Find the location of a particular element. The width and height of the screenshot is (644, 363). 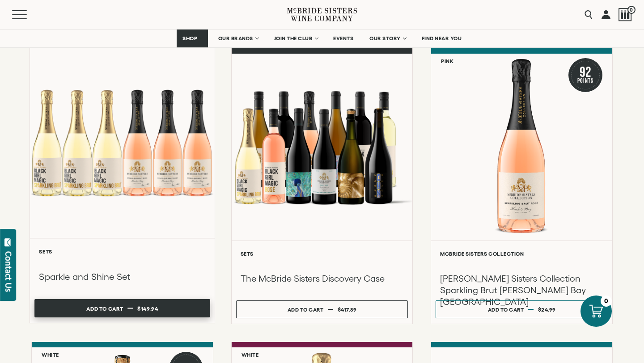

span: 0 is located at coordinates (631, 10).